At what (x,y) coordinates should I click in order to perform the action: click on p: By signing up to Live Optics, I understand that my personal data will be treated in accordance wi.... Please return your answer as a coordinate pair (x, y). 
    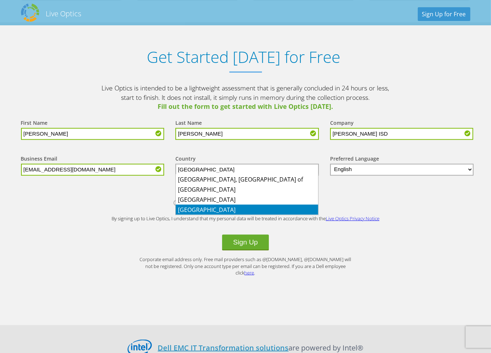
    Looking at the image, I should click on (245, 219).